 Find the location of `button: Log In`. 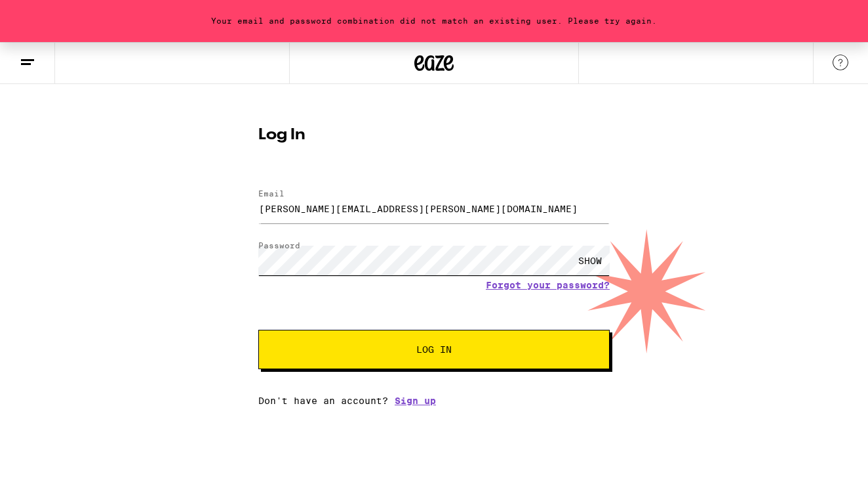

button: Log In is located at coordinates (434, 350).